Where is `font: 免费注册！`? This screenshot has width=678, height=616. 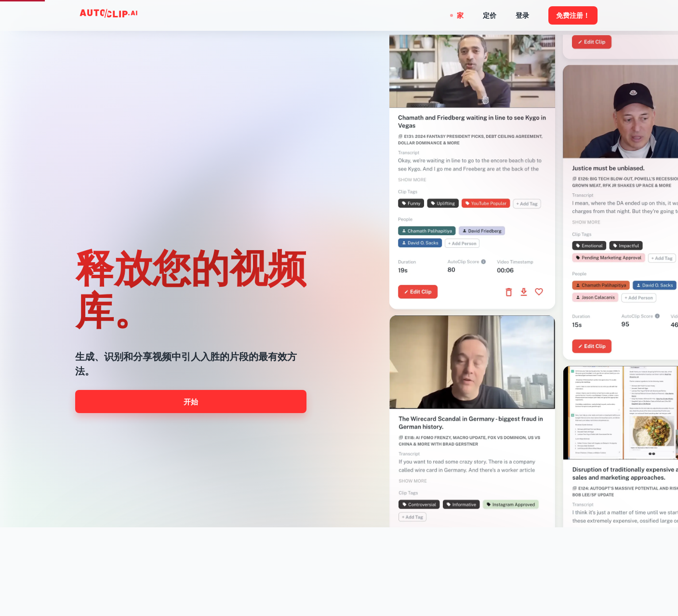 font: 免费注册！ is located at coordinates (573, 16).